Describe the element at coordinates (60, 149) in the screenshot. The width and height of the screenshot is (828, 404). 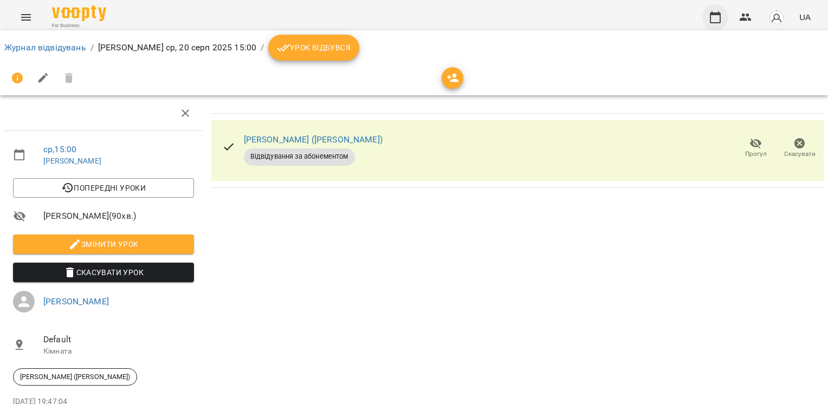
I see `a: ср , 15:00` at that location.